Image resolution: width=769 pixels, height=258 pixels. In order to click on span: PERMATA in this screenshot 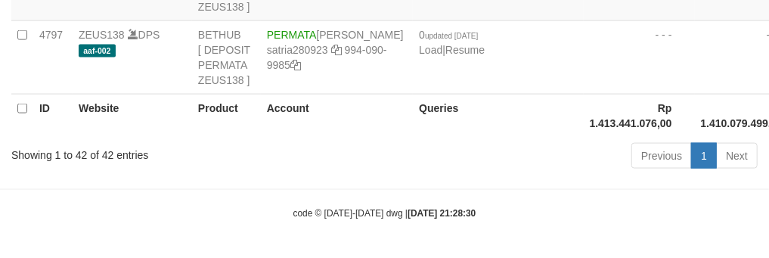, I will do `click(292, 35)`.